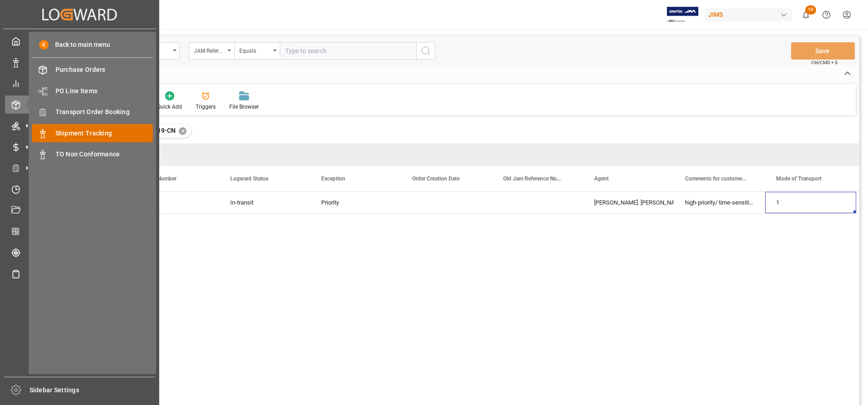  I want to click on button: show 10 new notifications, so click(805, 15).